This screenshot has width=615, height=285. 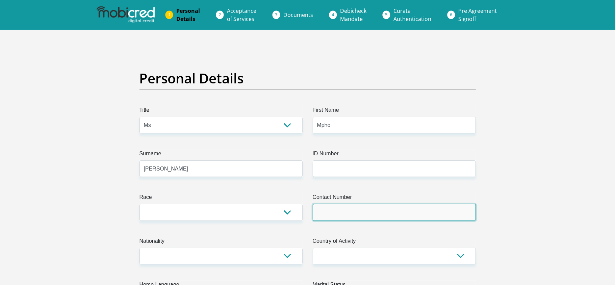 What do you see at coordinates (394, 125) in the screenshot?
I see `input: First Name` at bounding box center [394, 125].